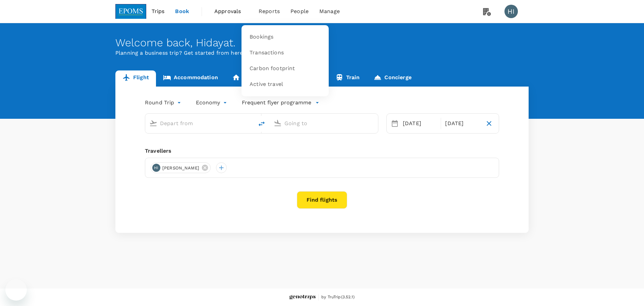 The height and width of the screenshot is (306, 644). Describe the element at coordinates (190, 79) in the screenshot. I see `a: Accommodation` at that location.